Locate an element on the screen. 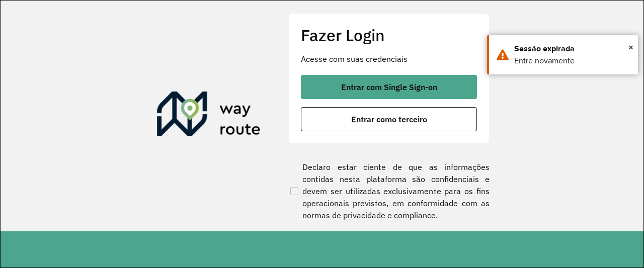 The image size is (644, 268). h2: Fazer Login is located at coordinates (389, 35).